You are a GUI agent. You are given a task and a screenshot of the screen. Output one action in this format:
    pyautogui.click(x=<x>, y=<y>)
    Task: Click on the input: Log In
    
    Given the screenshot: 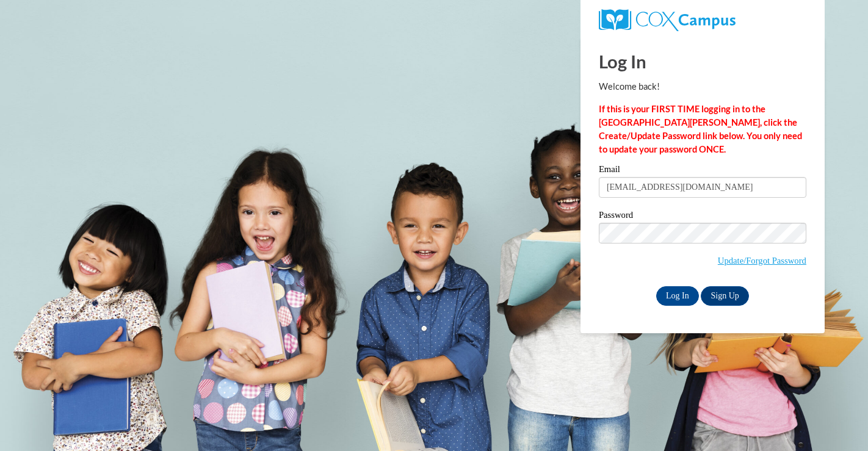 What is the action you would take?
    pyautogui.click(x=678, y=296)
    